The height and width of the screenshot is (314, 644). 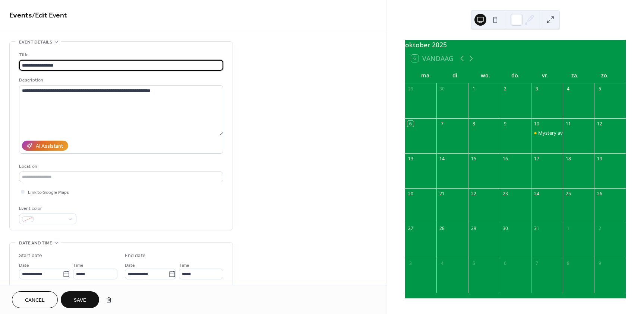 I want to click on div: 14, so click(x=442, y=159).